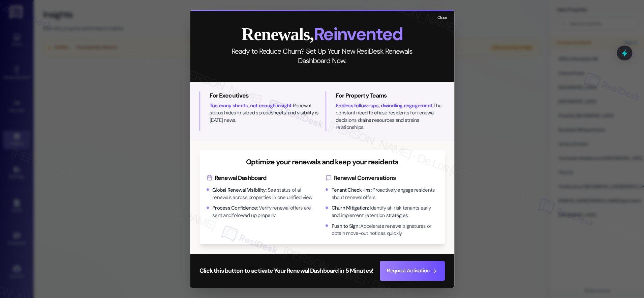  I want to click on p: The constant need to chase residents for renewal decisions drains resources and strains relations..., so click(390, 117).